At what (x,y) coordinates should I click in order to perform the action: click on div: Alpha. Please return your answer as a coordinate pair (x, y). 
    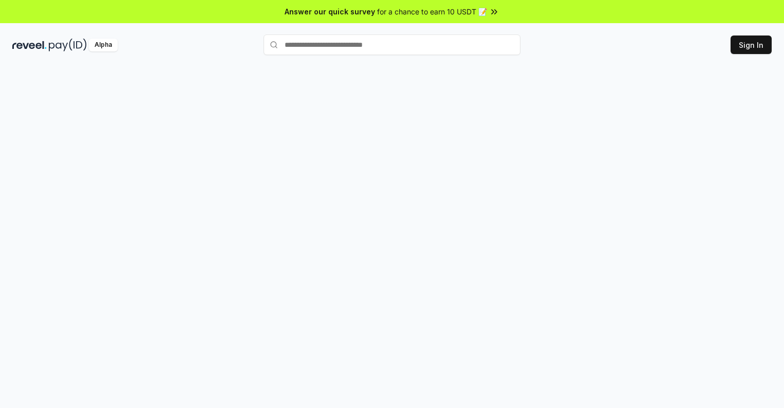
    Looking at the image, I should click on (103, 45).